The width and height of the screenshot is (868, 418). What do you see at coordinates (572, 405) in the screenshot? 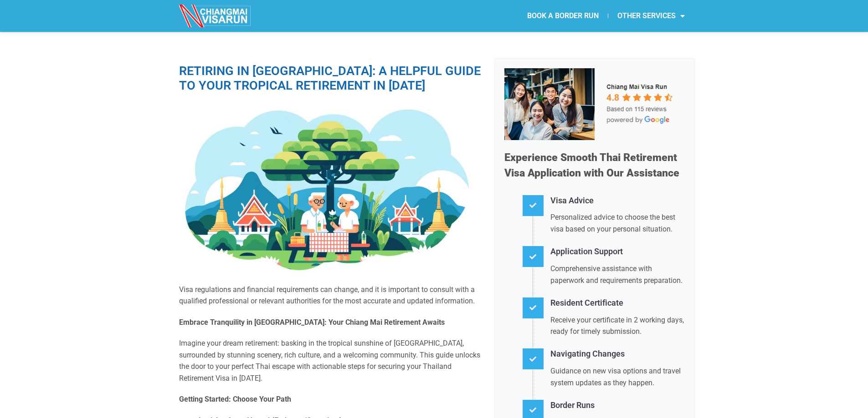
I see `a: Border Runs` at bounding box center [572, 405].